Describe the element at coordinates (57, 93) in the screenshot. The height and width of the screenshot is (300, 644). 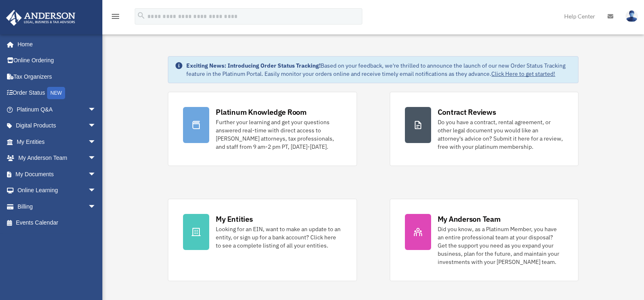
I see `a: Order StatusNEW` at that location.